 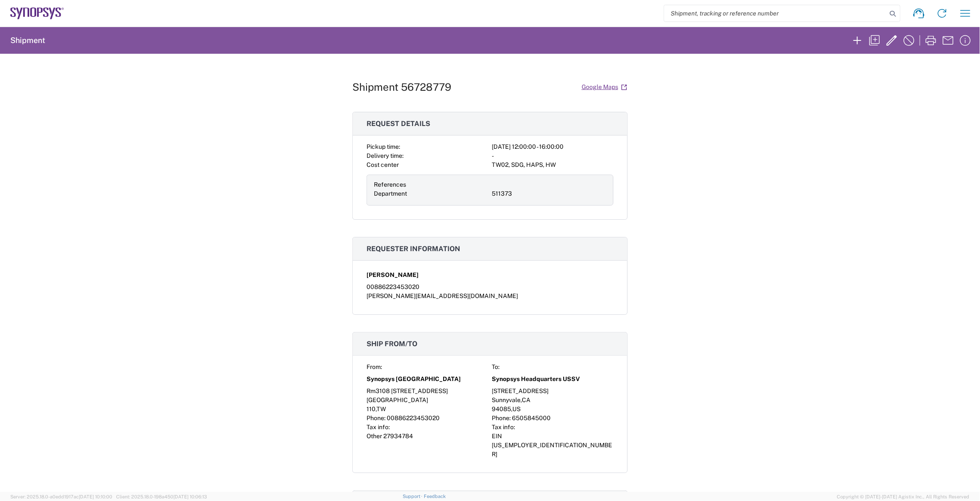 I want to click on a: Support, so click(x=413, y=496).